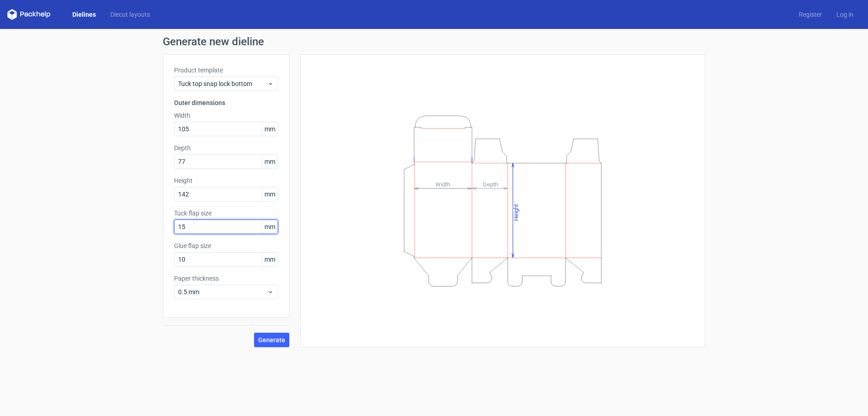  Describe the element at coordinates (491, 184) in the screenshot. I see `tspan: Depth` at that location.